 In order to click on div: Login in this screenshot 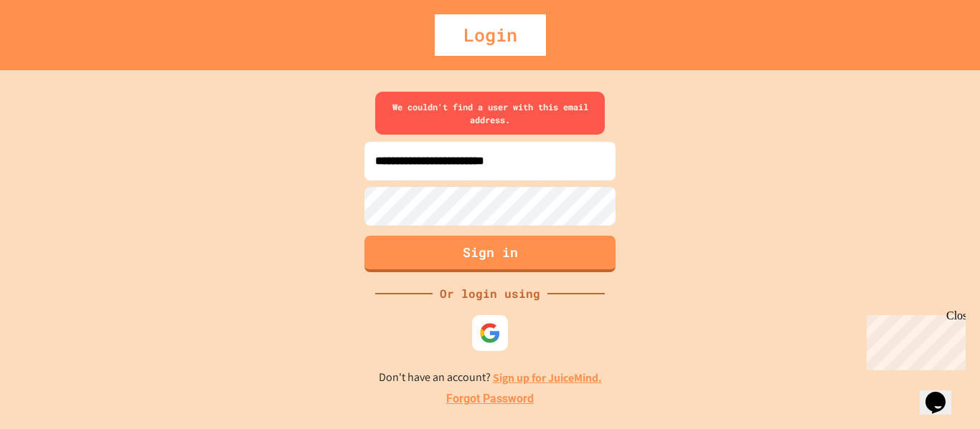, I will do `click(490, 35)`.